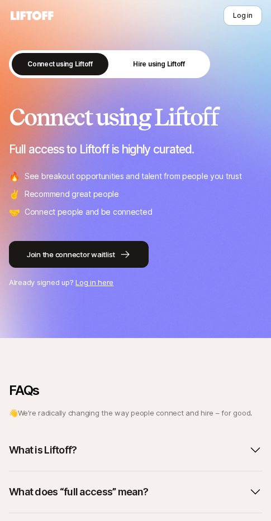 The height and width of the screenshot is (521, 271). What do you see at coordinates (135, 413) in the screenshot?
I see `span: We’re radically changing the way people connect and hire – for good.` at bounding box center [135, 413].